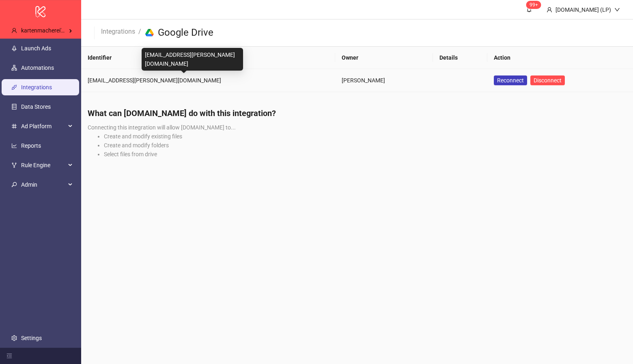 The height and width of the screenshot is (364, 633). I want to click on a: Reports, so click(31, 145).